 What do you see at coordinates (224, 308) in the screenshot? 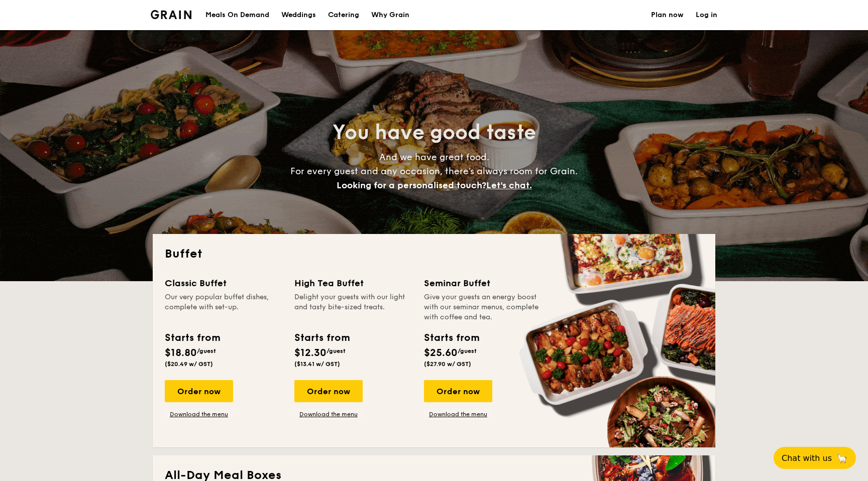
I see `div: Our very popular buffet dishes, complete with set-up.` at bounding box center [224, 308].